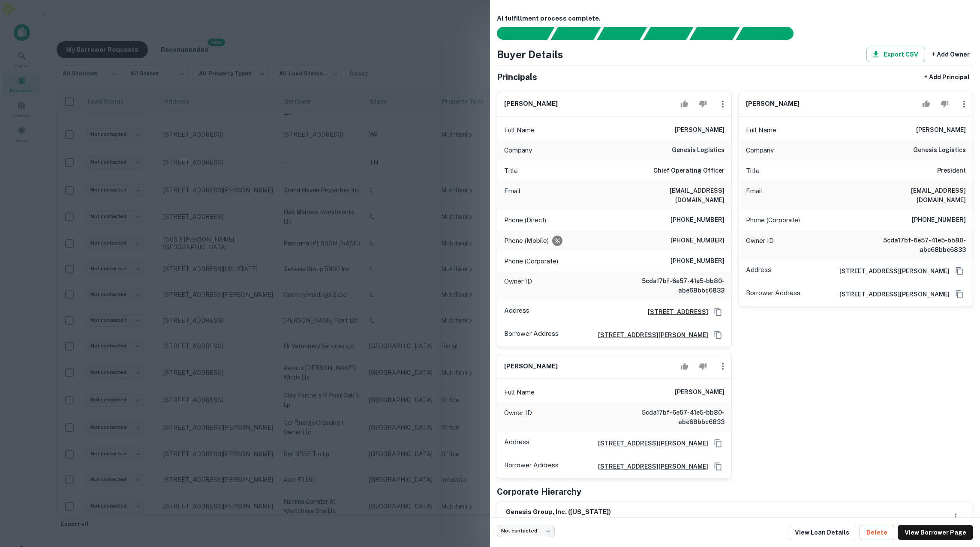 Image resolution: width=980 pixels, height=547 pixels. What do you see at coordinates (525, 221) in the screenshot?
I see `p: Phone (Direct)` at bounding box center [525, 221].